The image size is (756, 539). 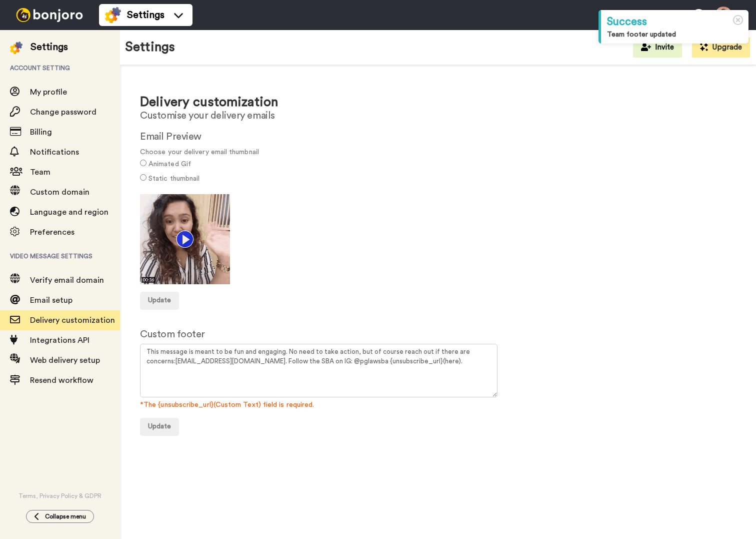 I want to click on label: Custom footer, so click(x=173, y=334).